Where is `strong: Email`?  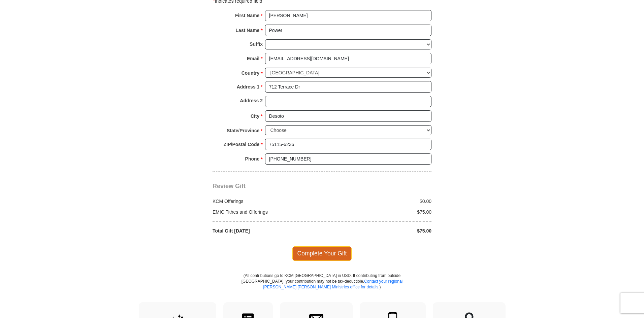 strong: Email is located at coordinates (253, 58).